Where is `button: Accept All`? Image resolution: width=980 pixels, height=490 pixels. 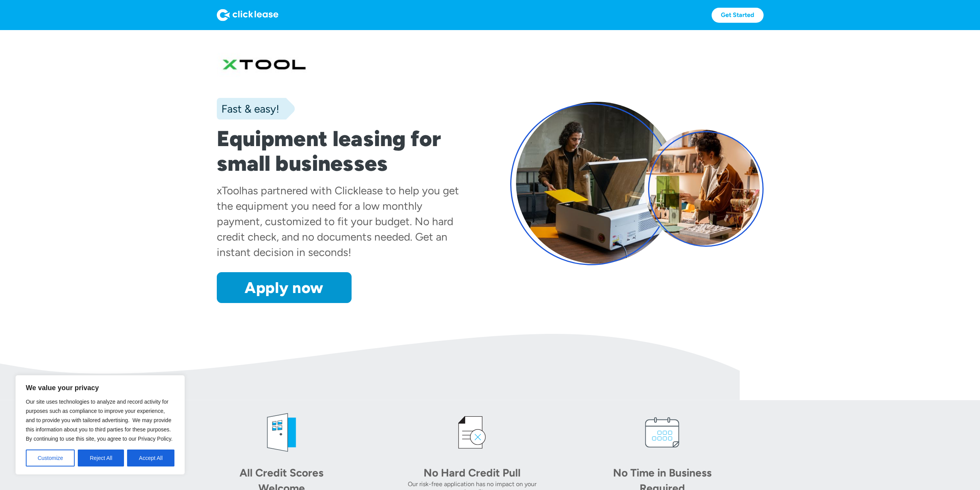
button: Accept All is located at coordinates (150, 458).